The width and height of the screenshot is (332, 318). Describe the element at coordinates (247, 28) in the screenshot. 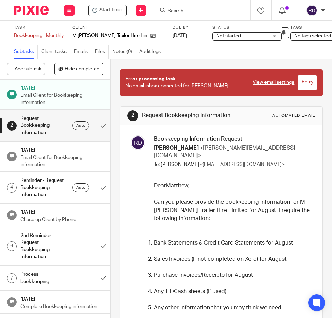

I see `label: Status` at that location.